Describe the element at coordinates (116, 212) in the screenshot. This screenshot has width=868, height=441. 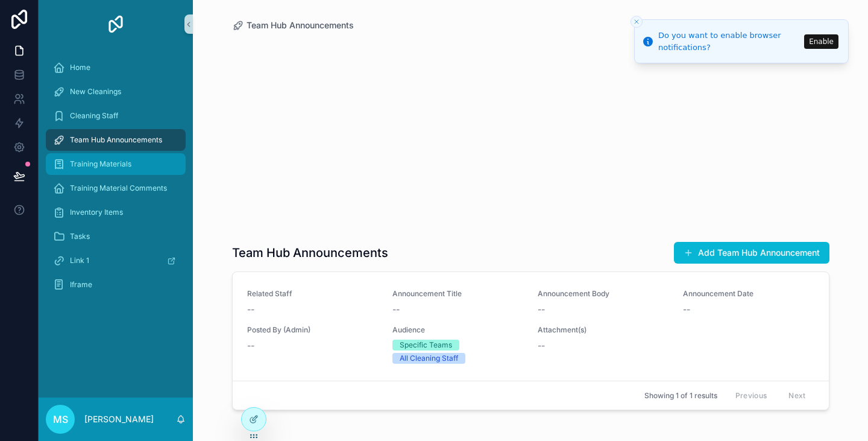
I see `a: Inventory Items` at that location.